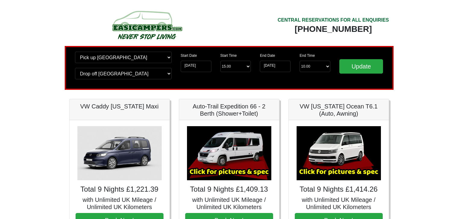  I want to click on img: campers-checkout-logo.png, so click(147, 25).